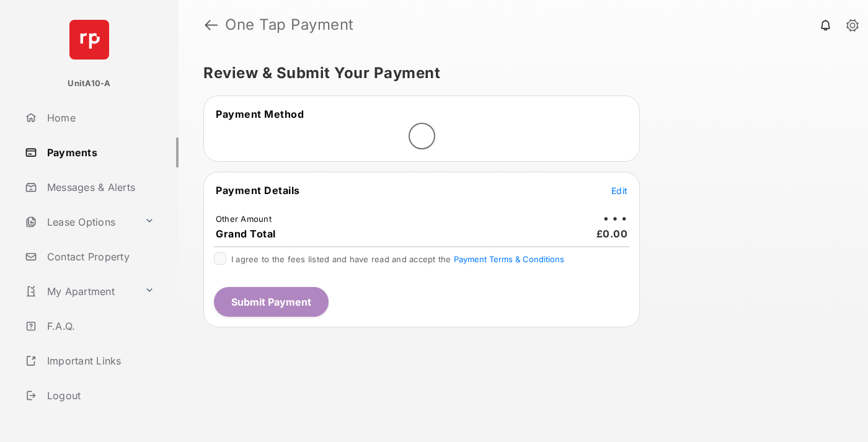 This screenshot has width=868, height=442. Describe the element at coordinates (271, 302) in the screenshot. I see `button: Submit Payment` at that location.